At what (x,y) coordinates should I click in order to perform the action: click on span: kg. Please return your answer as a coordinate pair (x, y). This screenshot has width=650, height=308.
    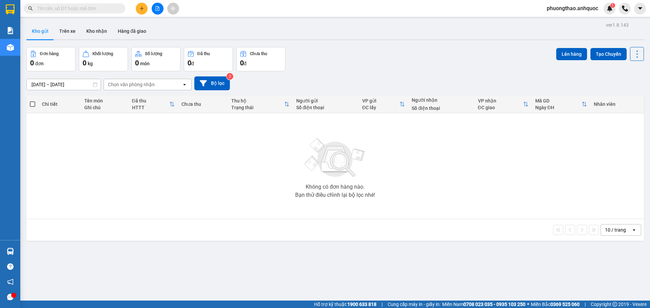
    Looking at the image, I should click on (90, 64).